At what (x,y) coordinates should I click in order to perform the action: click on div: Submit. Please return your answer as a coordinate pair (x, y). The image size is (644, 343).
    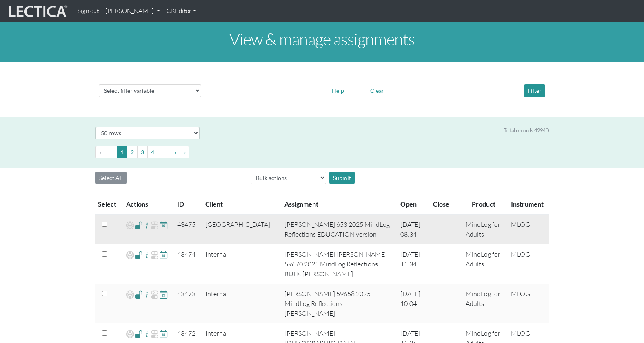
    Looking at the image, I should click on (342, 178).